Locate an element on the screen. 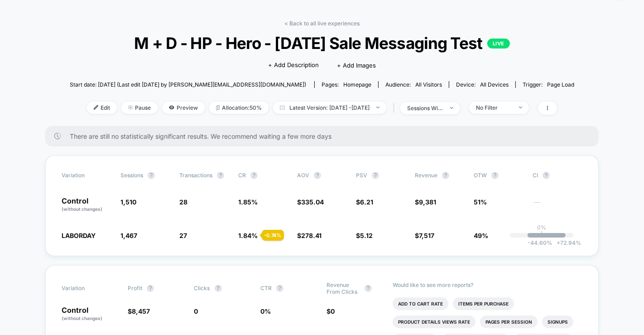 This screenshot has width=644, height=335. span: Pause is located at coordinates (139, 107).